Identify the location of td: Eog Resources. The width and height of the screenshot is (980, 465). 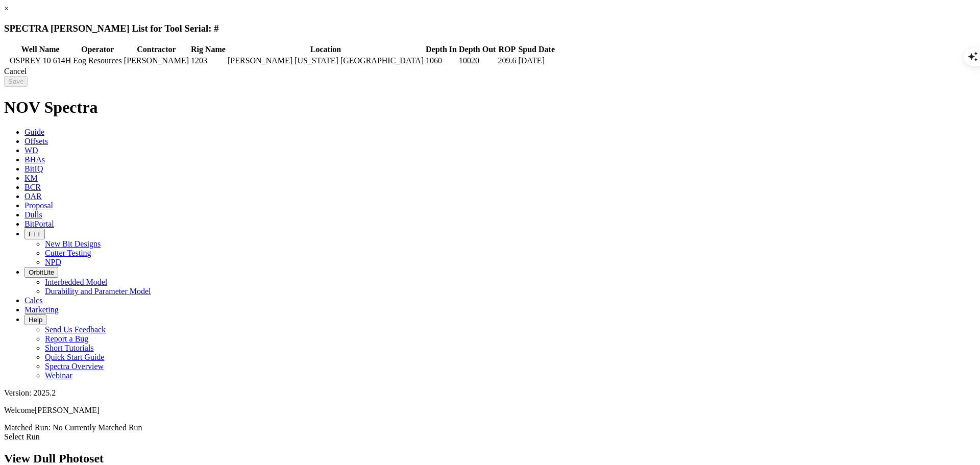
(97, 61).